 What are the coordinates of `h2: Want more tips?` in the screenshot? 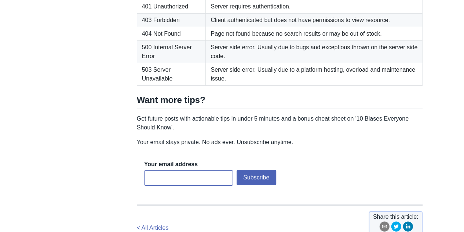 It's located at (280, 101).